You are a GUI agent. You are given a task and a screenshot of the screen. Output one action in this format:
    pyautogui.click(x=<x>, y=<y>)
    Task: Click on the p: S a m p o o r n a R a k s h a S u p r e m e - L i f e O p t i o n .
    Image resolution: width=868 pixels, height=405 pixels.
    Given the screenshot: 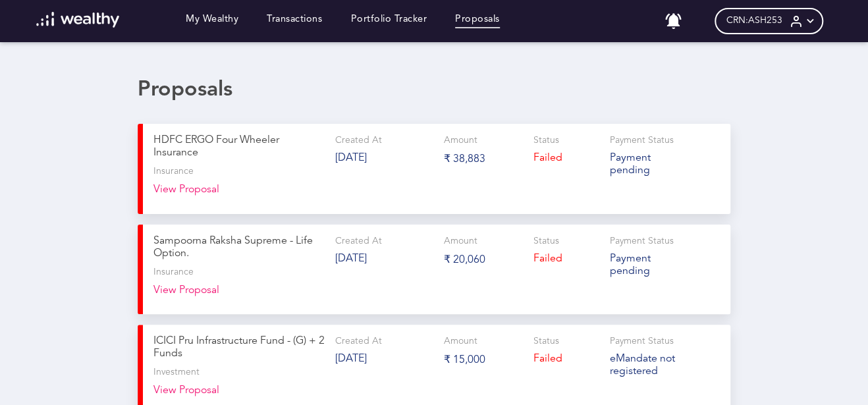 What is the action you would take?
    pyautogui.click(x=239, y=248)
    